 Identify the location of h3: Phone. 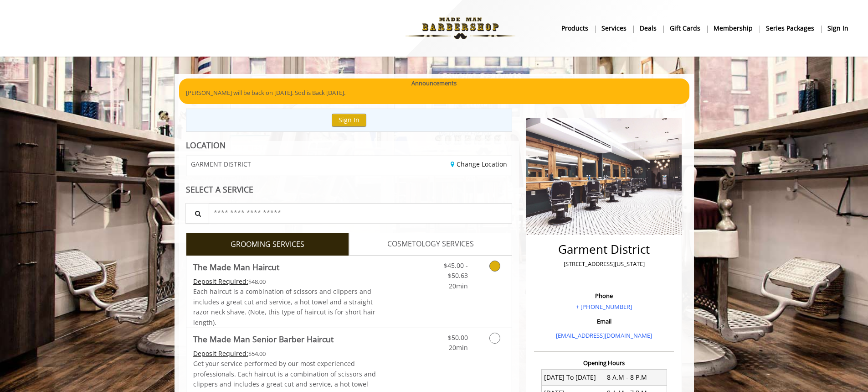
(604, 295).